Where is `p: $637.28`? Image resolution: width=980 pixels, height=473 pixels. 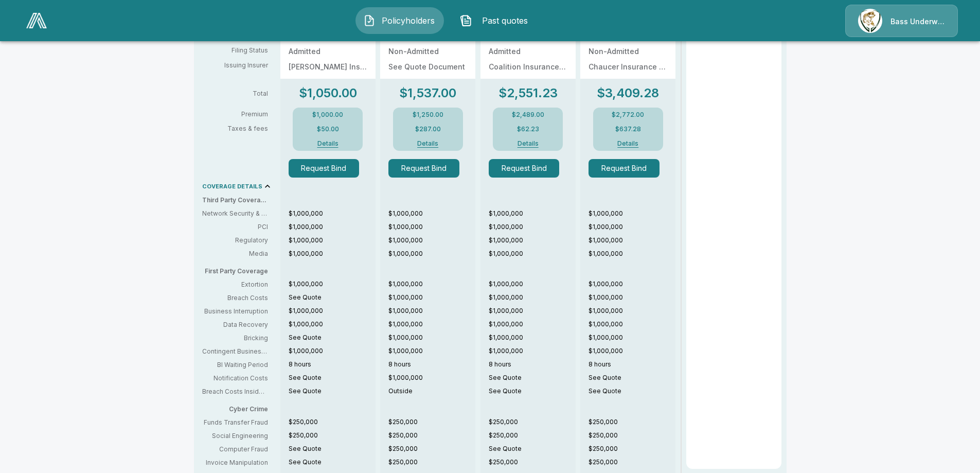 p: $637.28 is located at coordinates (628, 129).